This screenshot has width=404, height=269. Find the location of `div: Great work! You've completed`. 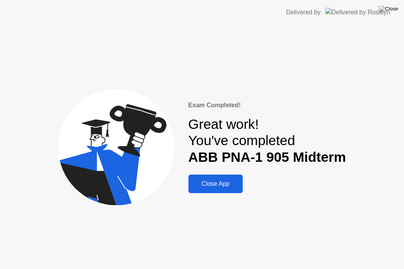

div: Great work! You've completed is located at coordinates (267, 141).